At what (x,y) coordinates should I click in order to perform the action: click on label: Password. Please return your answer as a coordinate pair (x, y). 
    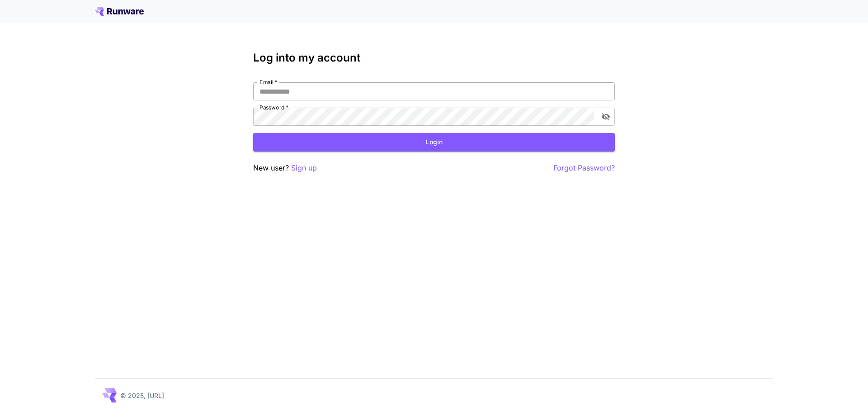
    Looking at the image, I should click on (274, 107).